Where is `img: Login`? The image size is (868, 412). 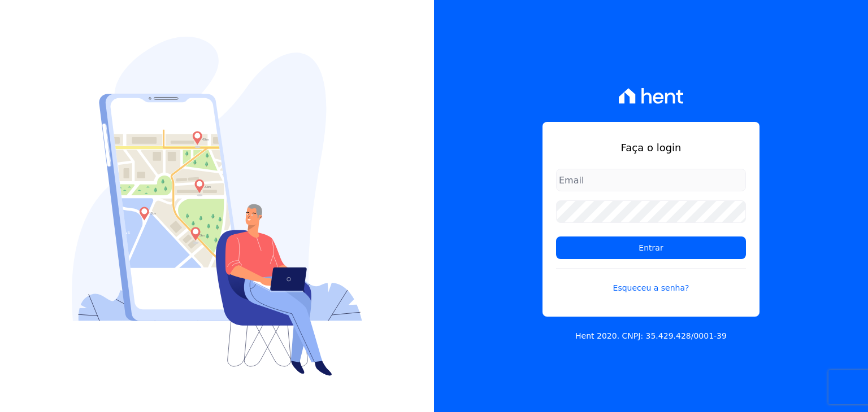
img: Login is located at coordinates (217, 206).